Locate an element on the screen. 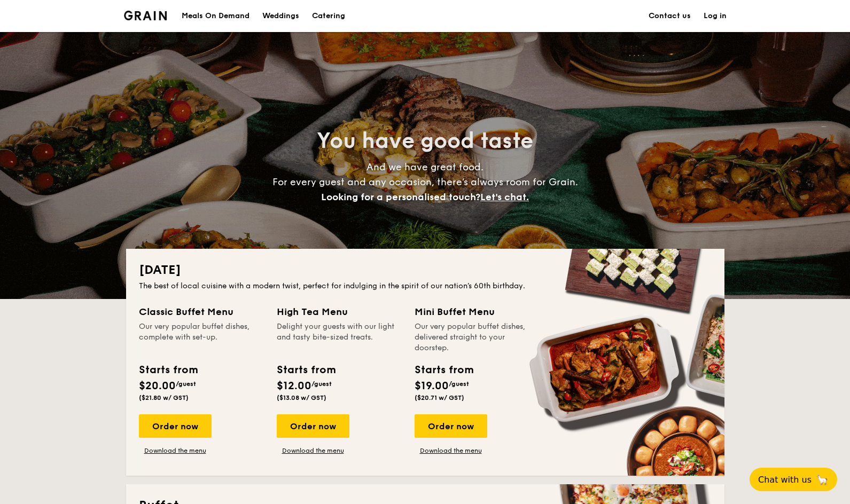  span: Looking for a personalised touch? is located at coordinates (400, 197).